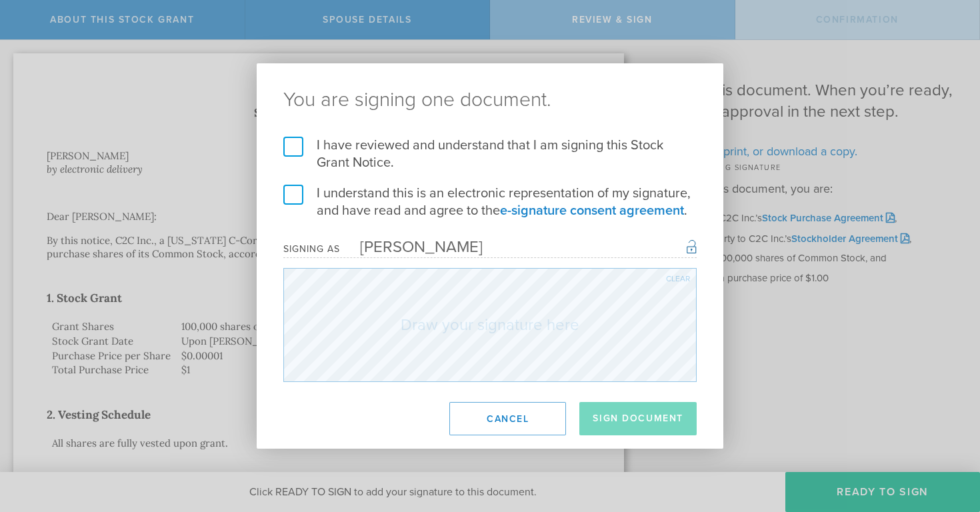 The image size is (980, 512). I want to click on a: e-signature consent agreement, so click(592, 211).